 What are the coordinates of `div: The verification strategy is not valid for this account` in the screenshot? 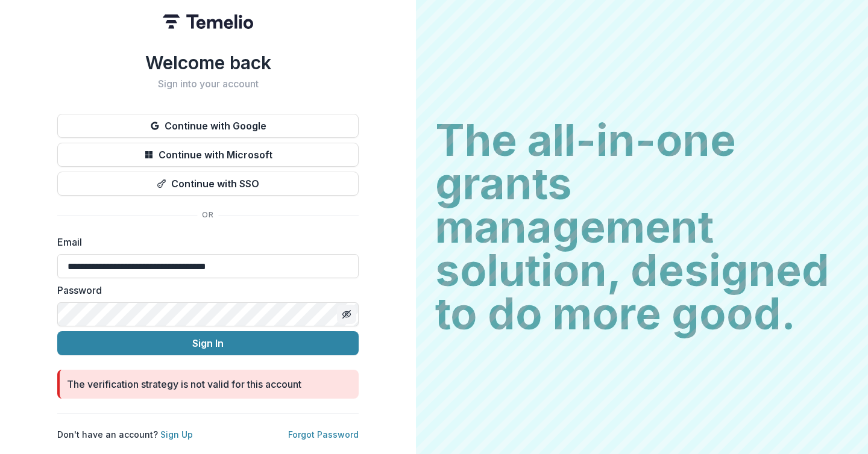 It's located at (183, 384).